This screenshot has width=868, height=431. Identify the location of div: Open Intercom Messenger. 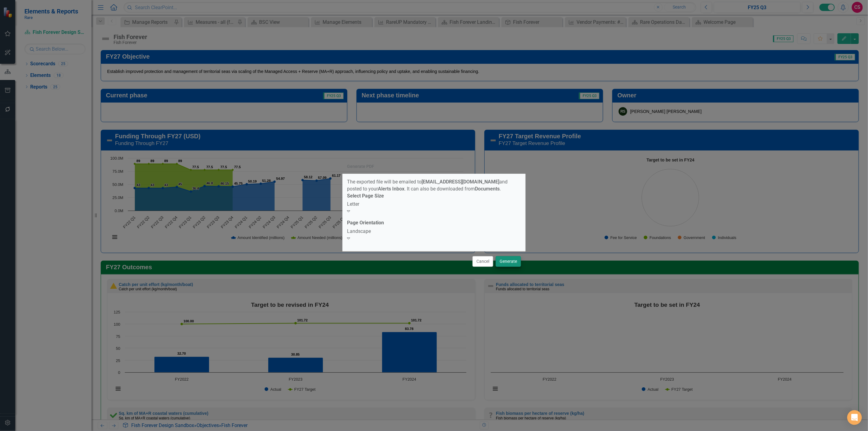
(855, 417).